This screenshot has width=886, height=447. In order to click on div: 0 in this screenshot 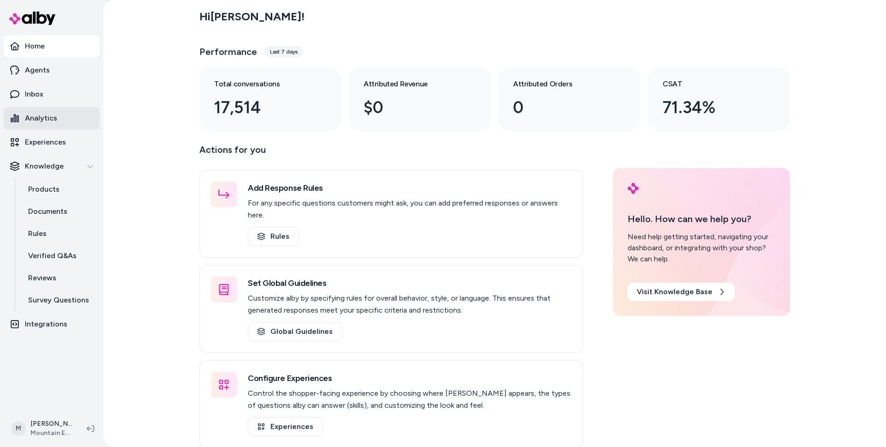, I will do `click(562, 108)`.